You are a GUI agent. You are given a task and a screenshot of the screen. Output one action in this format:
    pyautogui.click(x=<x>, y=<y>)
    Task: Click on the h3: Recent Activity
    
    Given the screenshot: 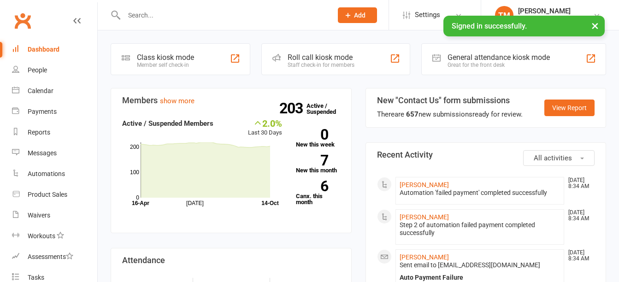 What is the action you would take?
    pyautogui.click(x=486, y=155)
    